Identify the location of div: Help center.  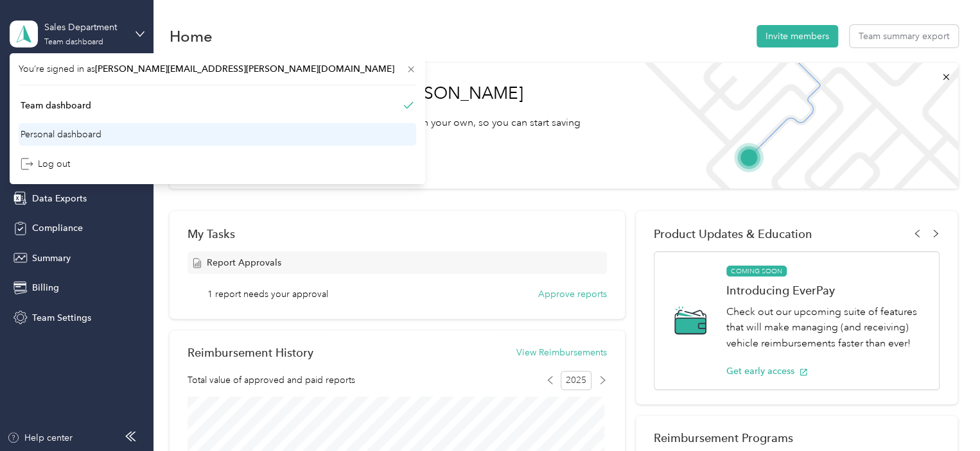
(40, 438).